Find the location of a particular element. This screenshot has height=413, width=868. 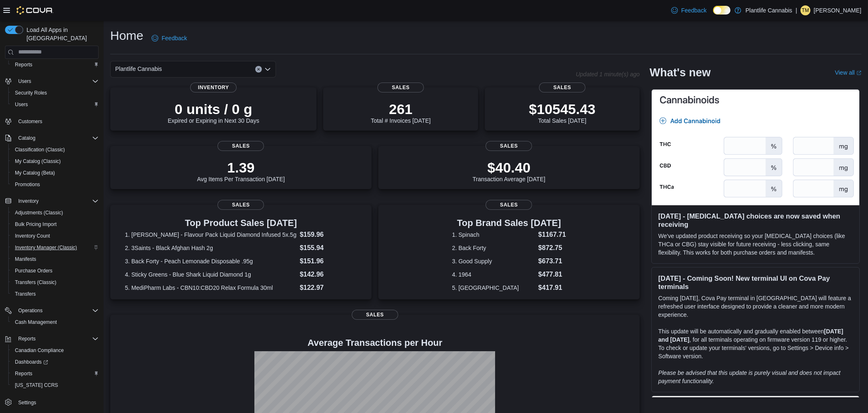

dd: $159.96 is located at coordinates (328, 234).